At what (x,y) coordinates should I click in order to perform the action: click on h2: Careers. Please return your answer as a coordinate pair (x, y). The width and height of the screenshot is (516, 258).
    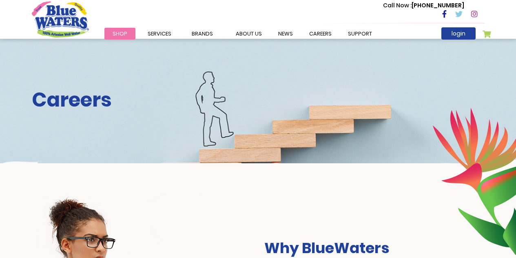
    Looking at the image, I should click on (258, 100).